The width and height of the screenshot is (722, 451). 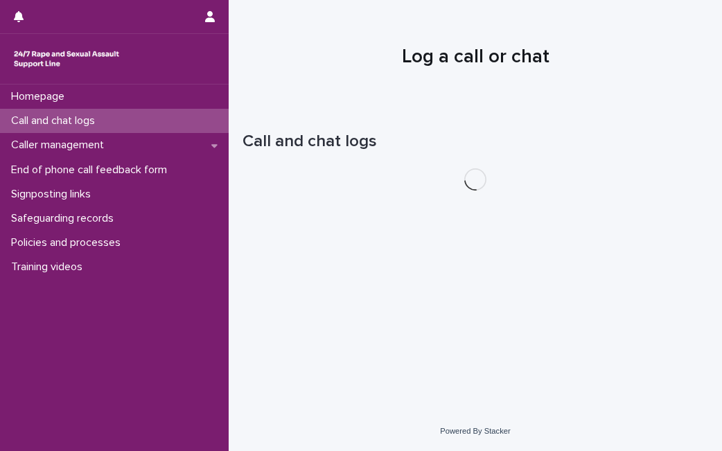 What do you see at coordinates (475, 58) in the screenshot?
I see `h1: Log a call or chat` at bounding box center [475, 58].